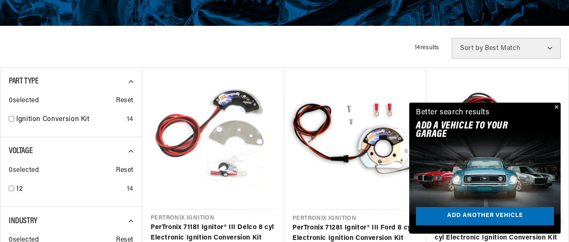 The image size is (569, 242). I want to click on span: Industry, so click(23, 221).